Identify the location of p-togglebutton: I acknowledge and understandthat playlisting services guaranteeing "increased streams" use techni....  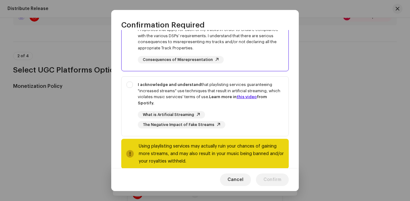
(205, 106).